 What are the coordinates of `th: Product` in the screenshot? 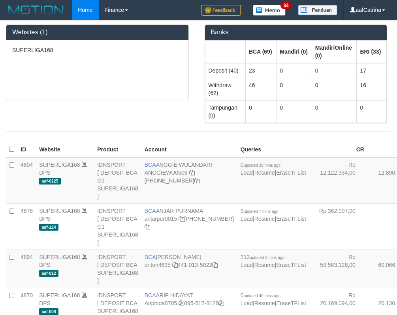 It's located at (118, 150).